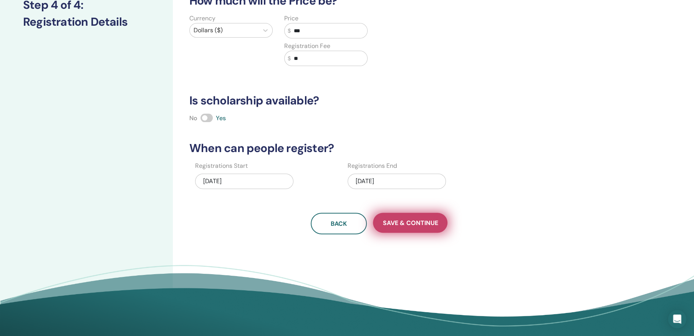 The height and width of the screenshot is (336, 694). What do you see at coordinates (339, 224) in the screenshot?
I see `button: Back` at bounding box center [339, 224].